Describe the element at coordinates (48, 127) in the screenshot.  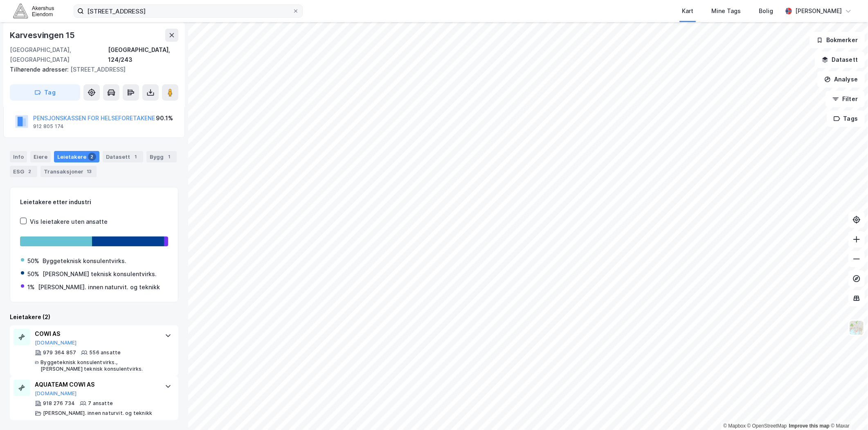
I see `div: 912 805 174` at that location.